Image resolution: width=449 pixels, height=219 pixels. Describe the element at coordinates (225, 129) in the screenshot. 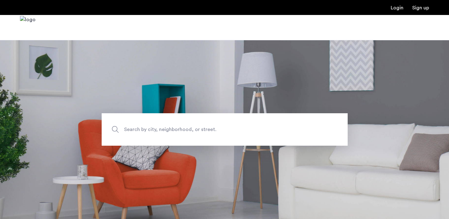

I see `input: Apartment Search` at that location.